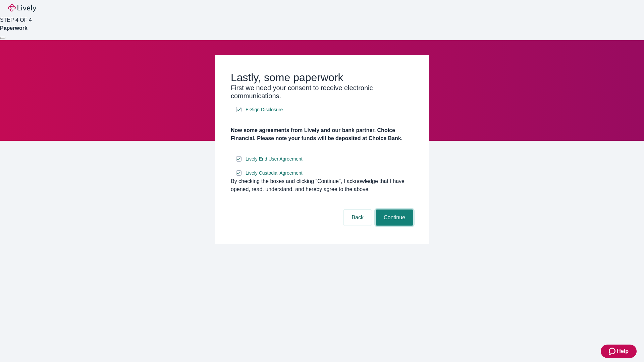 The height and width of the screenshot is (362, 644). Describe the element at coordinates (274, 173) in the screenshot. I see `span: Lively Custodial Agreement` at that location.